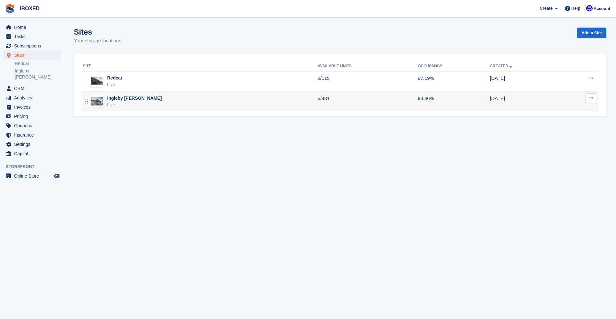 This screenshot has height=319, width=616. What do you see at coordinates (33, 46) in the screenshot?
I see `span: Subscriptions` at bounding box center [33, 46].